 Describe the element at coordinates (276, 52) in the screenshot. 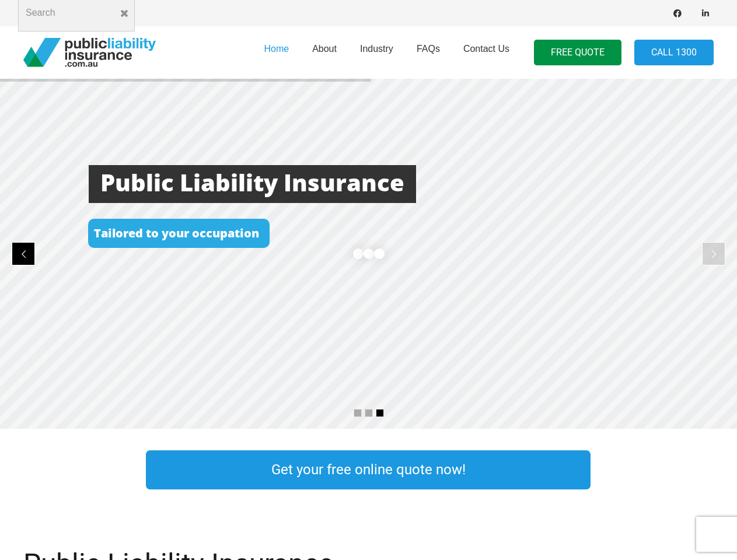

I see `a: Home` at that location.